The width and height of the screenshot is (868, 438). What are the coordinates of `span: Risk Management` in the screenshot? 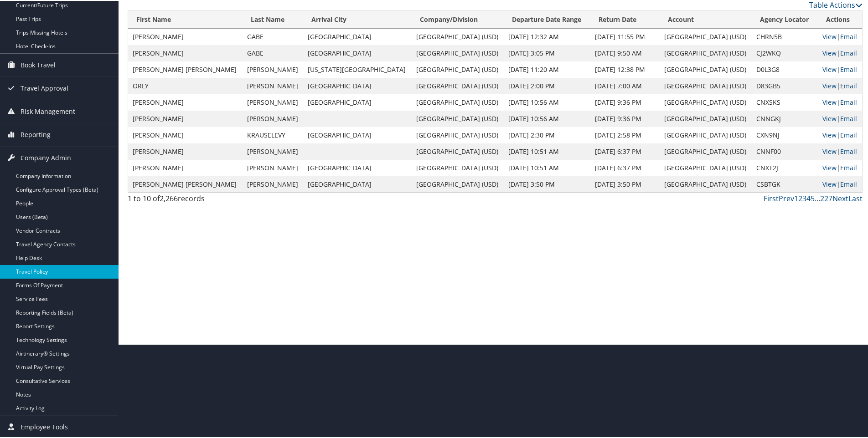 It's located at (48, 110).